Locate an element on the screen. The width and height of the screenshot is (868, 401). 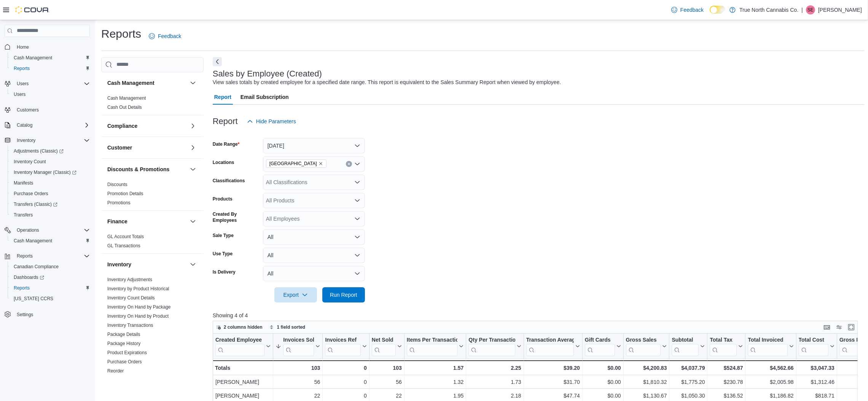
h3: Compliance is located at coordinates (122, 126).